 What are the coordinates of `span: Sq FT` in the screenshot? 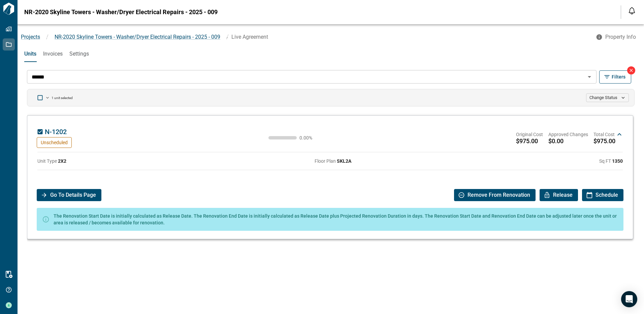 It's located at (611, 161).